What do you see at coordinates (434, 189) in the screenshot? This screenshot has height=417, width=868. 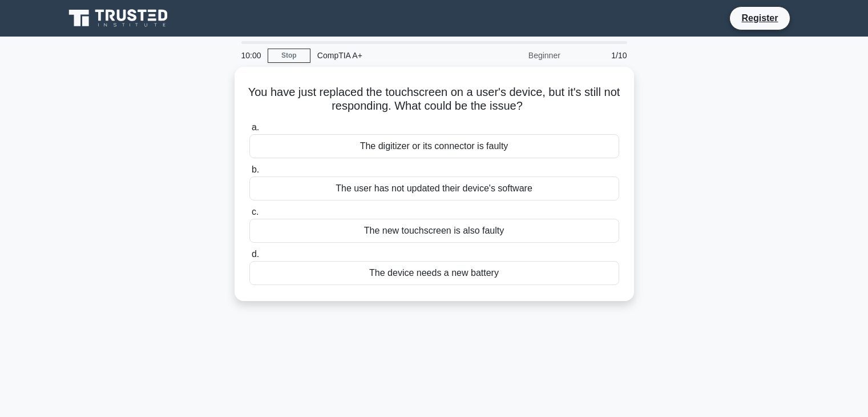 I see `div: The user has not updated their device's software` at bounding box center [434, 189].